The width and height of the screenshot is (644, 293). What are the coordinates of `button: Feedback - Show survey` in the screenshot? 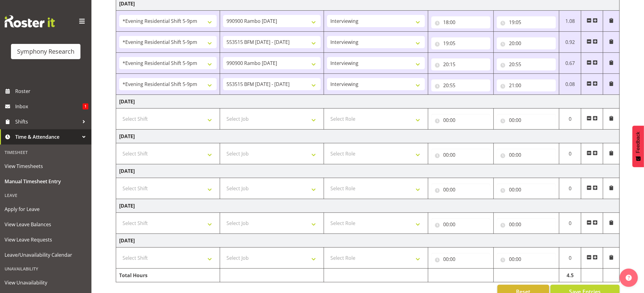 It's located at (638, 146).